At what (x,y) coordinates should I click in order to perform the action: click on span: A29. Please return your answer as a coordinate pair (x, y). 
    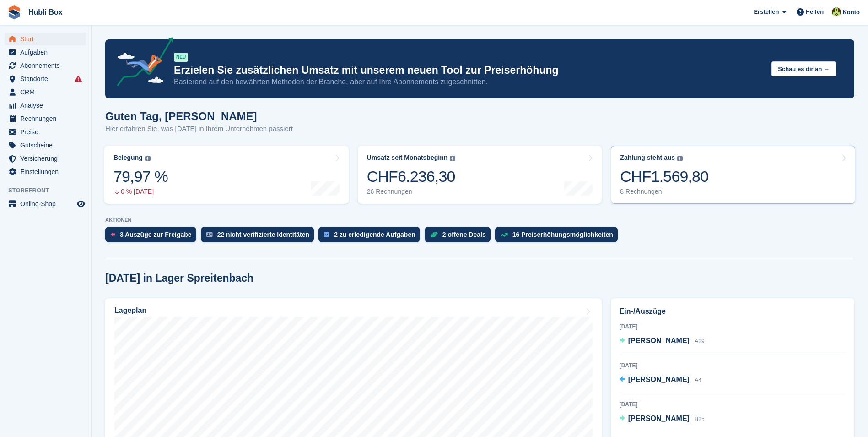
    Looking at the image, I should click on (699, 341).